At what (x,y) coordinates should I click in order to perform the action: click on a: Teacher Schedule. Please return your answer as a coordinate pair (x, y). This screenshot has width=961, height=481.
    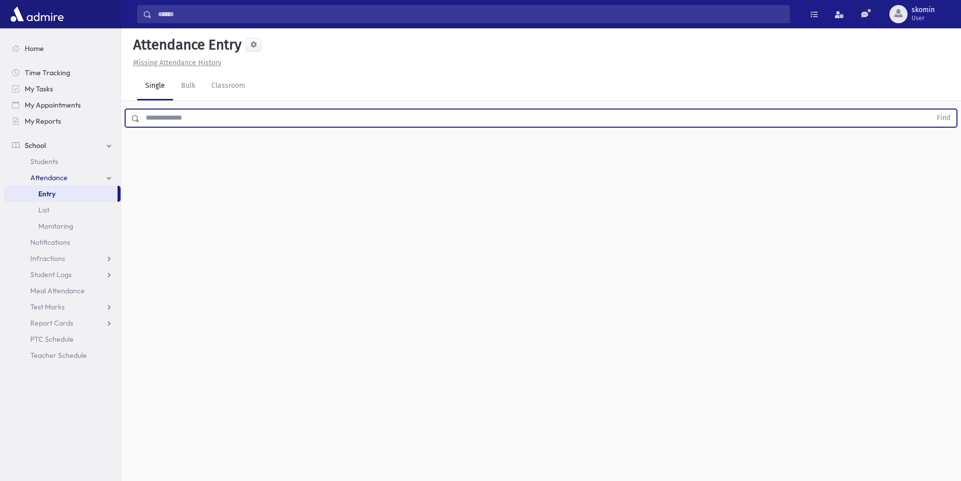
    Looking at the image, I should click on (62, 355).